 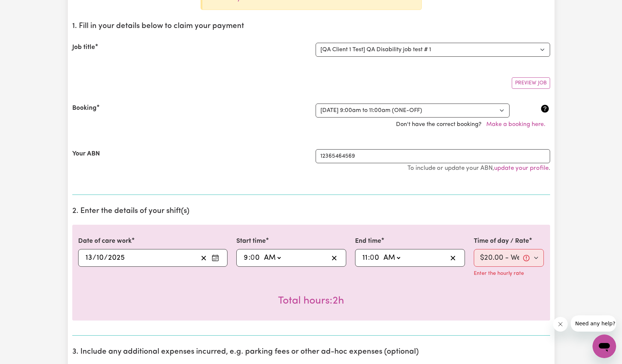 What do you see at coordinates (86, 154) in the screenshot?
I see `label: Your ABN` at bounding box center [86, 154].